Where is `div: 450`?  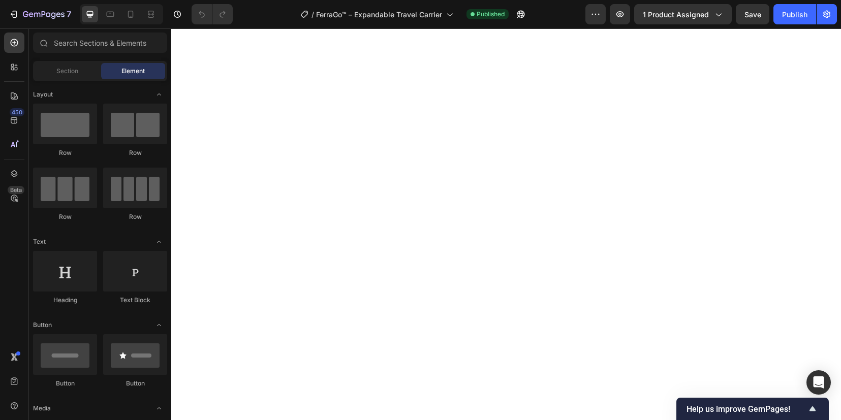
div: 450 is located at coordinates (17, 112).